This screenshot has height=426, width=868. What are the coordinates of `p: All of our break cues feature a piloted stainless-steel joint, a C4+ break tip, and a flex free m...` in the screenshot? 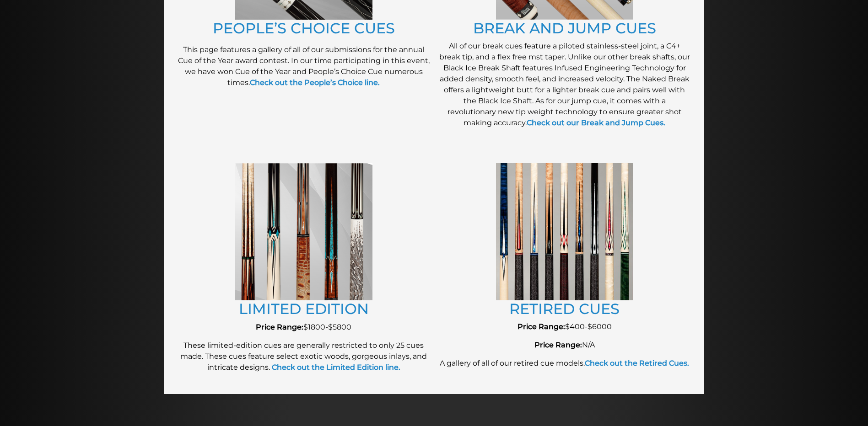 It's located at (565, 85).